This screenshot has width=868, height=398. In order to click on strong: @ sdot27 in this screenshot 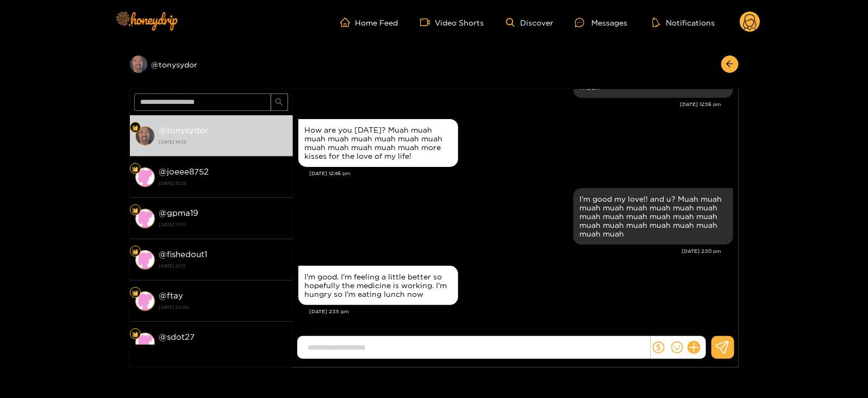, I will do `click(177, 337)`.